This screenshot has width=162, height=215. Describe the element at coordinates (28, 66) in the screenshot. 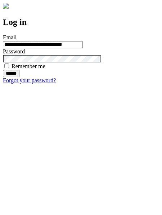

I see `label: Remember me` at that location.